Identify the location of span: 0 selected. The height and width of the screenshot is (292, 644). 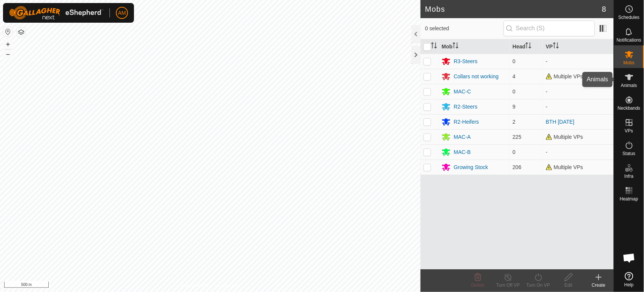
(464, 29).